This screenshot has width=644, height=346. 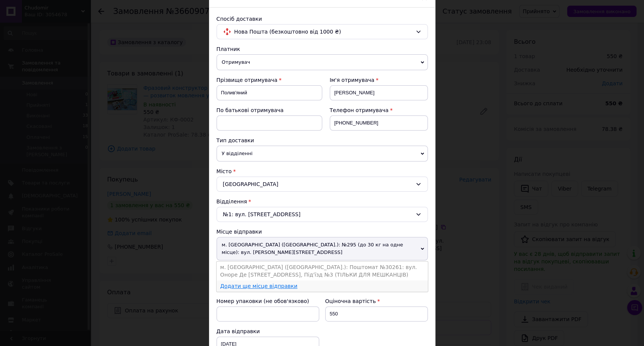 What do you see at coordinates (268, 301) in the screenshot?
I see `div: Номер упаковки (не обов'язково)` at bounding box center [268, 301].